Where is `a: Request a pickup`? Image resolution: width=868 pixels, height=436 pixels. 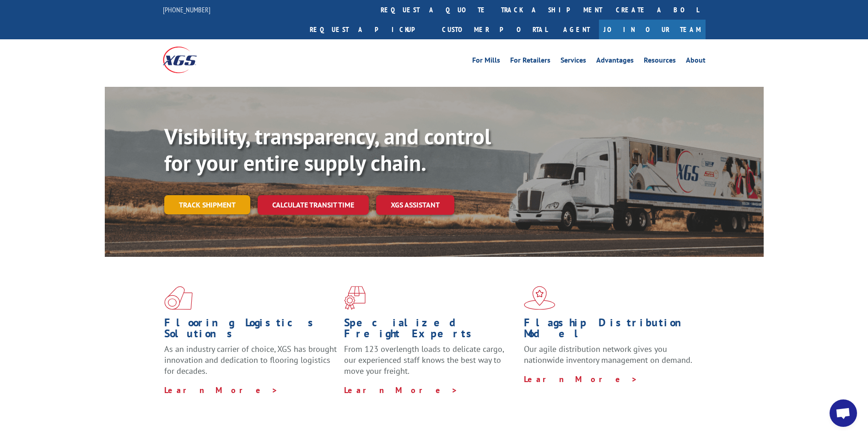
a: Request a pickup is located at coordinates (369, 30).